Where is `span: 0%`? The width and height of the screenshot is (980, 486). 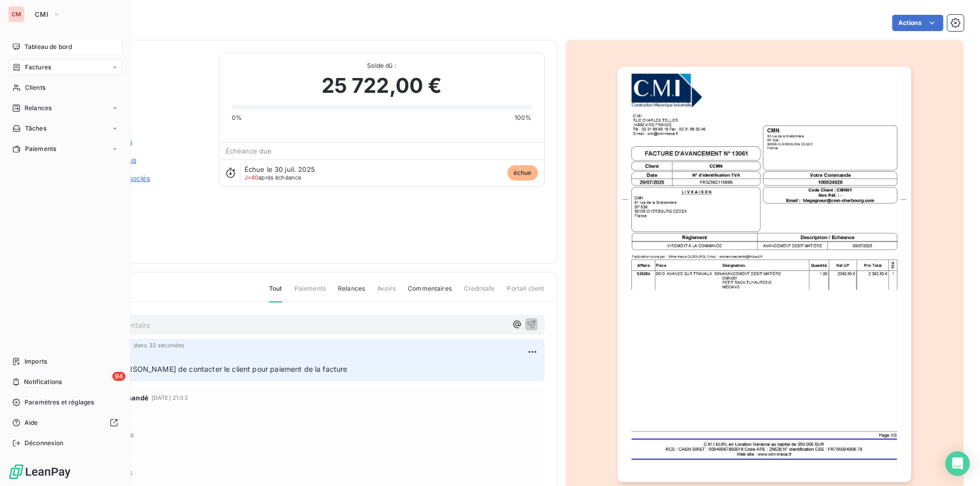 span: 0% is located at coordinates (237, 118).